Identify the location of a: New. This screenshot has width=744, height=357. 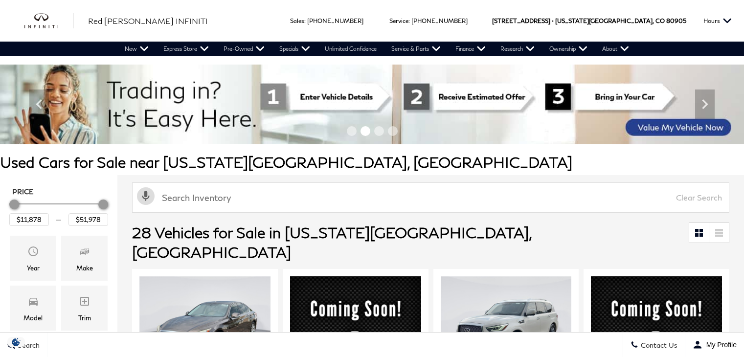
(136, 49).